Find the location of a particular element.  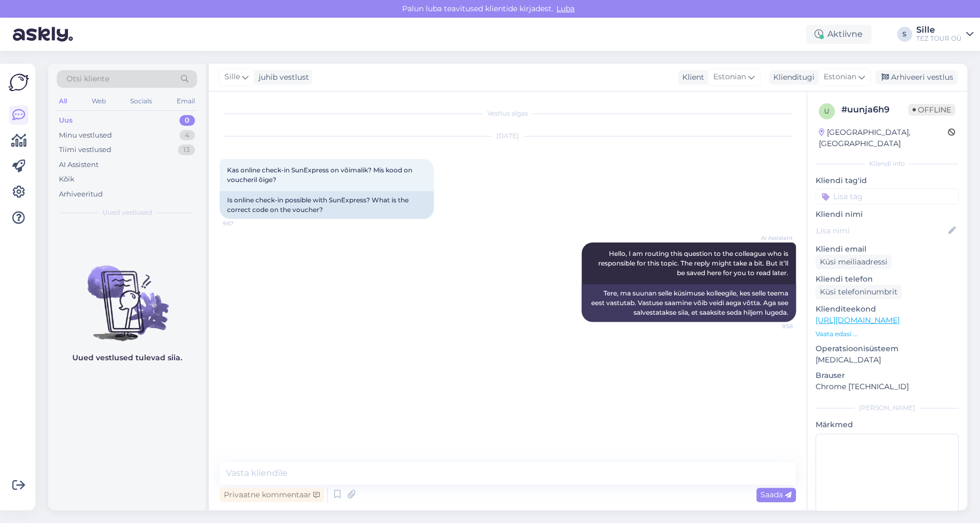

span: Otsi kliente is located at coordinates (88, 79).